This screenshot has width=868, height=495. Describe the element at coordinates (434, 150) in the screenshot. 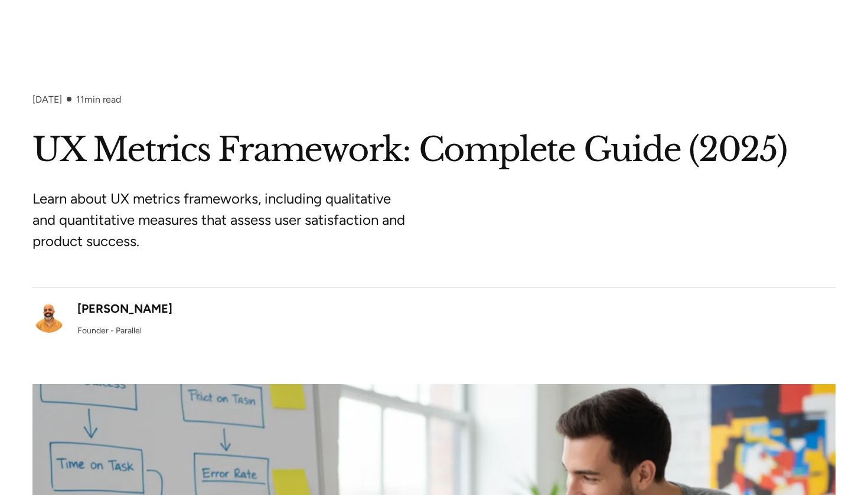

I see `h1: UX Metrics Framework: Complete Guide (2025)` at that location.